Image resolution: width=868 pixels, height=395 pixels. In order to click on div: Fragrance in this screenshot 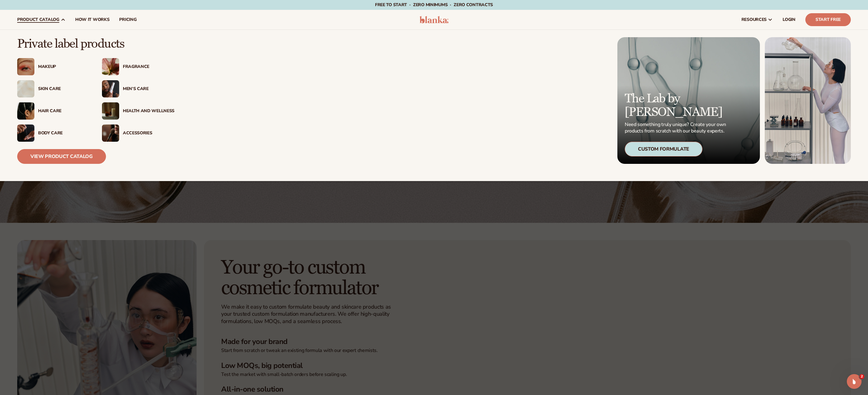, I will do `click(149, 67)`.